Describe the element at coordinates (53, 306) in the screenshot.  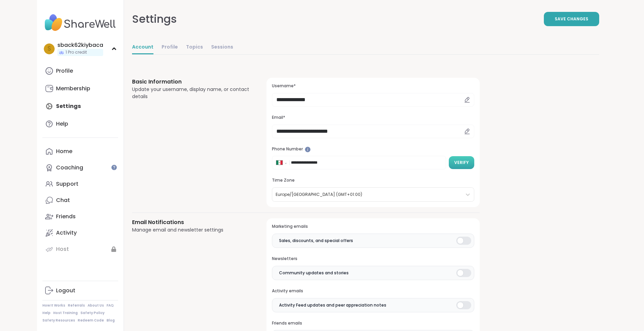
I see `a: How It Works` at that location.